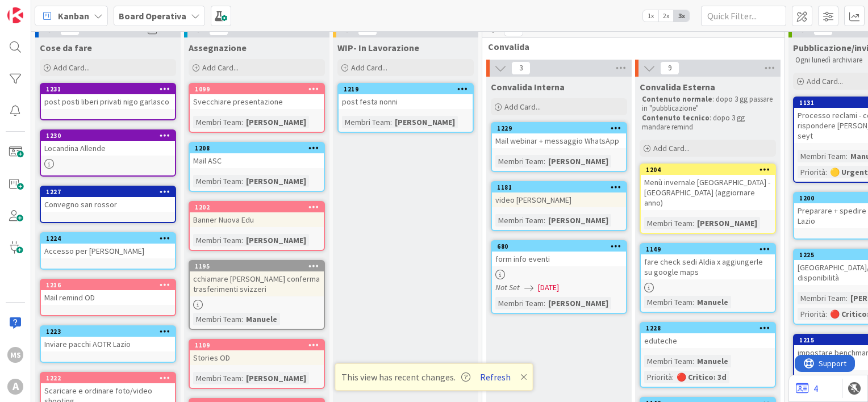 This screenshot has width=868, height=402. What do you see at coordinates (710, 250) in the screenshot?
I see `div: 1149` at bounding box center [710, 250].